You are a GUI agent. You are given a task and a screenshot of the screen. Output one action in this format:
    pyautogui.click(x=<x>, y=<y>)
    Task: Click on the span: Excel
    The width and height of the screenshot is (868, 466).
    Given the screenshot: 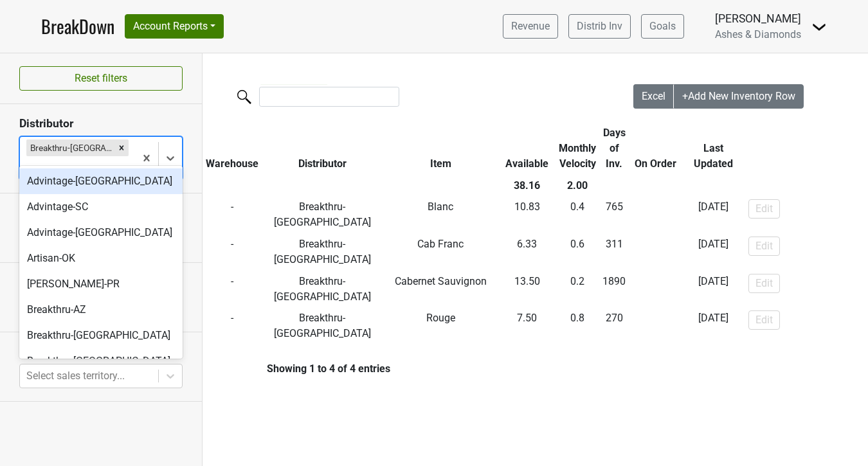 What is the action you would take?
    pyautogui.click(x=653, y=96)
    